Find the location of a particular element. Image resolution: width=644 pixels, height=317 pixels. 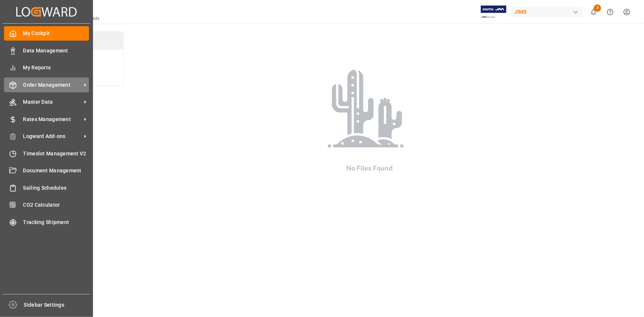

img: Exertis%20JAM%20-%20Email%20Logo.jpg_1722504956.jpg is located at coordinates (494, 12).